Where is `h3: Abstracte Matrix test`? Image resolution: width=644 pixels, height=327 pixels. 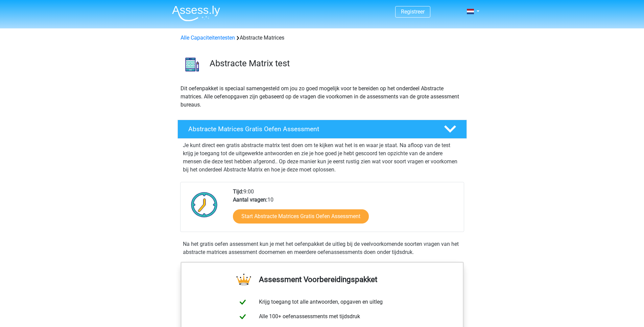
h3: Abstracte Matrix test is located at coordinates (335, 63).